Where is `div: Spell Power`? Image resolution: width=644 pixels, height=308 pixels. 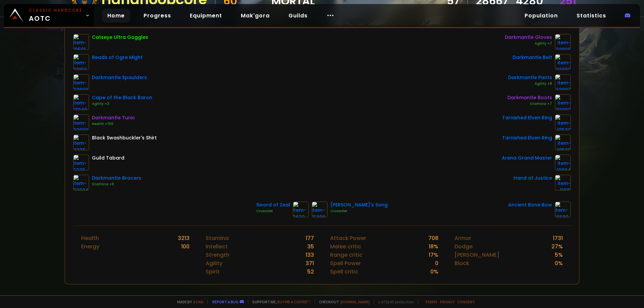 div: Spell Power is located at coordinates (345, 263).